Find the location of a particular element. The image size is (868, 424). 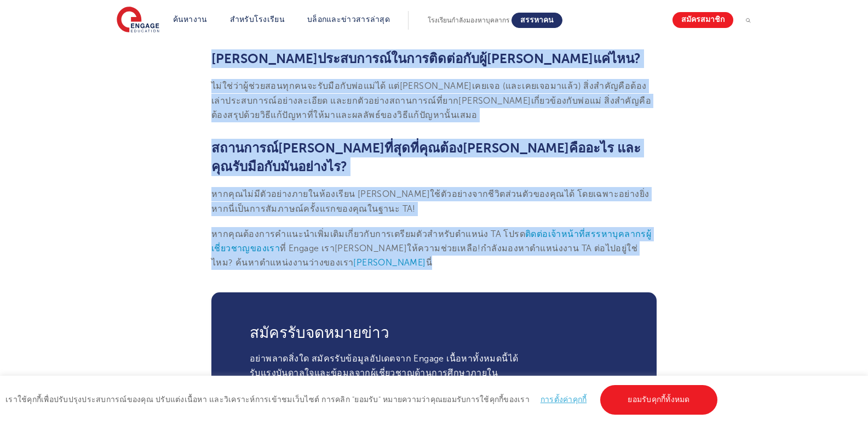

a: สรรหาคน is located at coordinates (537, 20).